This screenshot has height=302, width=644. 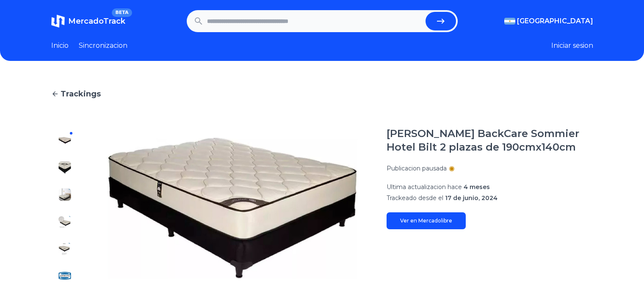 What do you see at coordinates (103, 46) in the screenshot?
I see `a: Sincronizacion` at bounding box center [103, 46].